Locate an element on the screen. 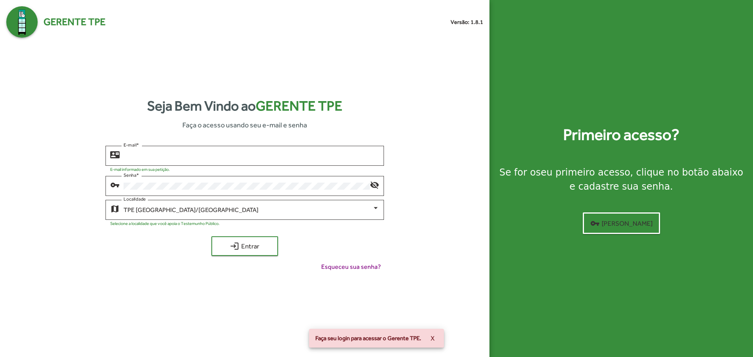 Image resolution: width=753 pixels, height=357 pixels. span: Esqueceu sua senha? is located at coordinates (351, 267).